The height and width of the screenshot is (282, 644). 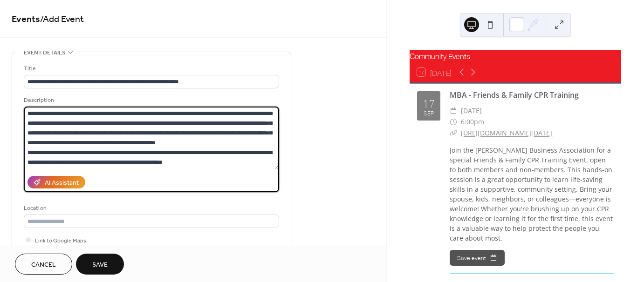 I want to click on div: Description, so click(x=150, y=100).